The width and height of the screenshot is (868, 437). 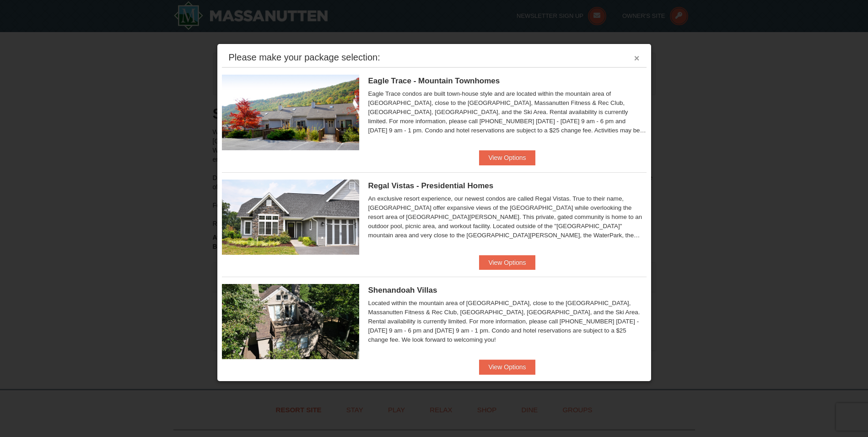 What do you see at coordinates (290, 112) in the screenshot?
I see `img: 19218983-1-9b289e55.jpg` at bounding box center [290, 112].